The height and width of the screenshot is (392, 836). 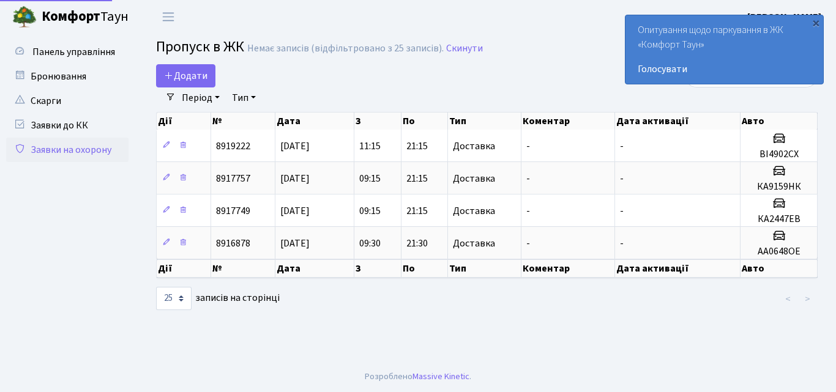 I want to click on a: Скарги, so click(x=67, y=101).